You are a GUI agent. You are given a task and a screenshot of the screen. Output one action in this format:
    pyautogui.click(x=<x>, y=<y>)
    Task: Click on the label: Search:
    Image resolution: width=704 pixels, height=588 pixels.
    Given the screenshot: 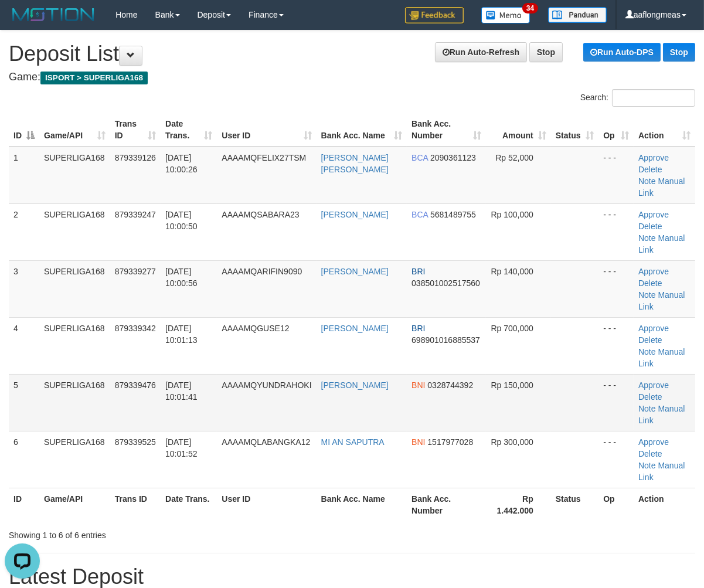 What is the action you would take?
    pyautogui.click(x=638, y=98)
    